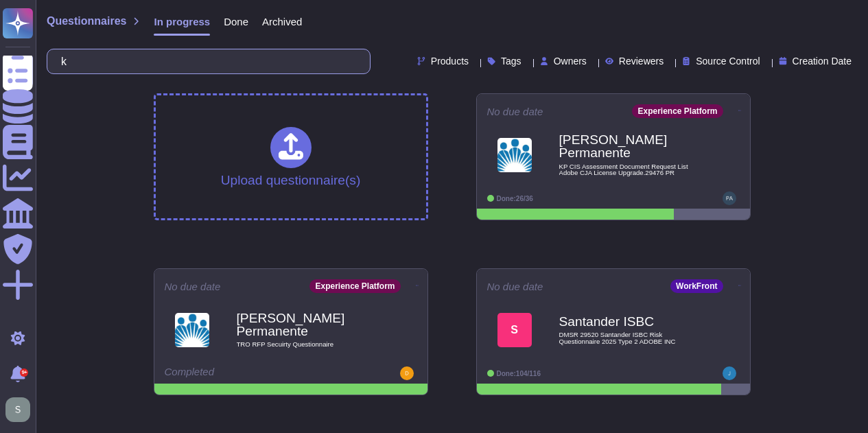  I want to click on span: Owners, so click(570, 61).